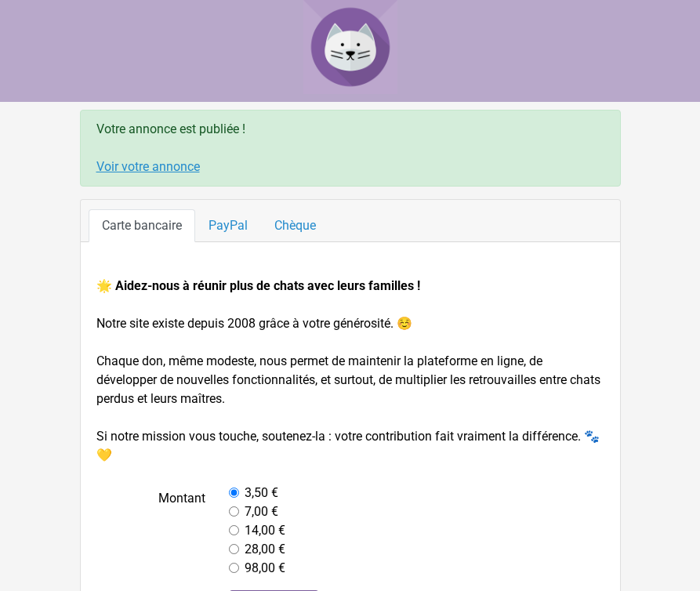  I want to click on a: Chèque, so click(295, 226).